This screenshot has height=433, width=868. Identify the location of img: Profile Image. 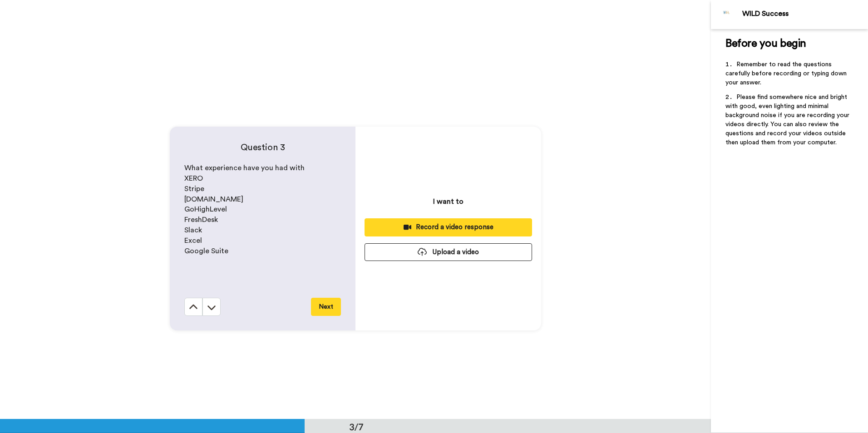
(726, 14).